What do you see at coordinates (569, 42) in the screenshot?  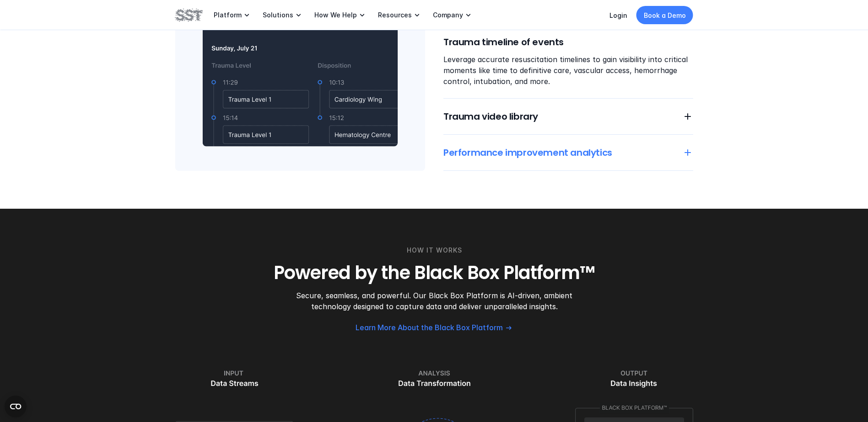 I see `h6: Trauma timeline of events` at bounding box center [569, 42].